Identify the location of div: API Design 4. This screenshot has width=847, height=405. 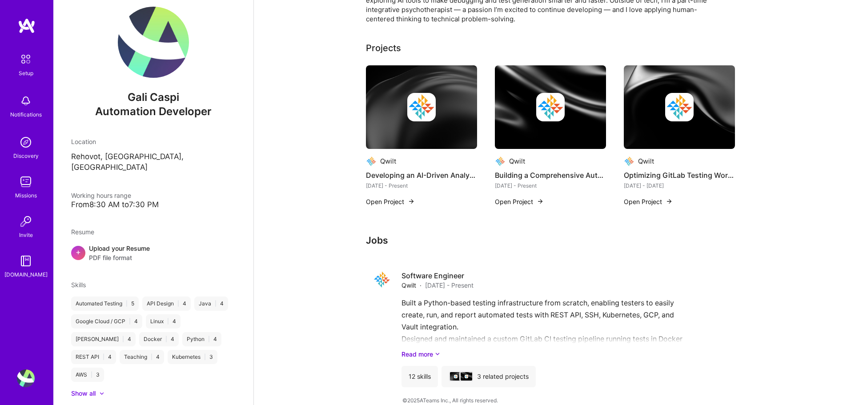
(166, 304).